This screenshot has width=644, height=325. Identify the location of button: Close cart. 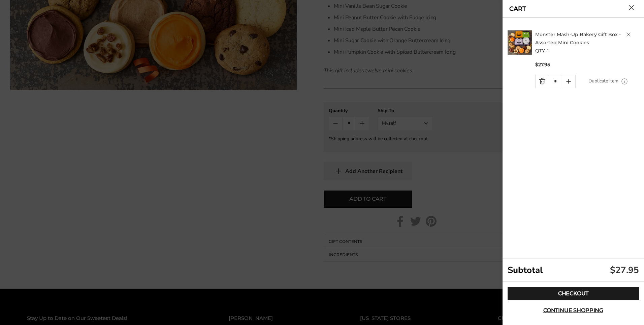
(631, 8).